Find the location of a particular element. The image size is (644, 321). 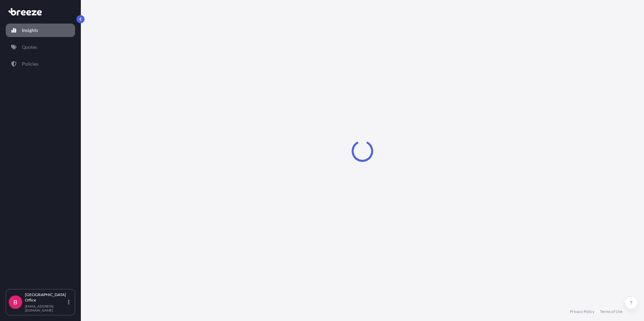

a: Terms of Use is located at coordinates (610, 312).